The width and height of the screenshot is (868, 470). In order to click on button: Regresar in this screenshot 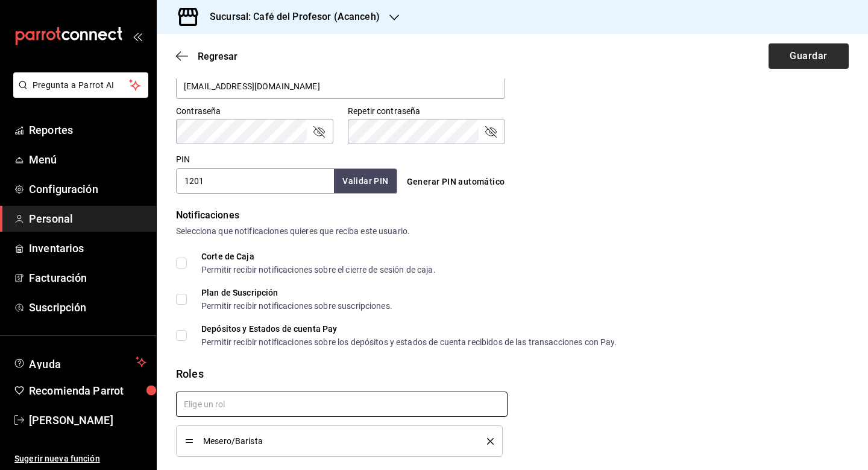, I will do `click(207, 56)`.